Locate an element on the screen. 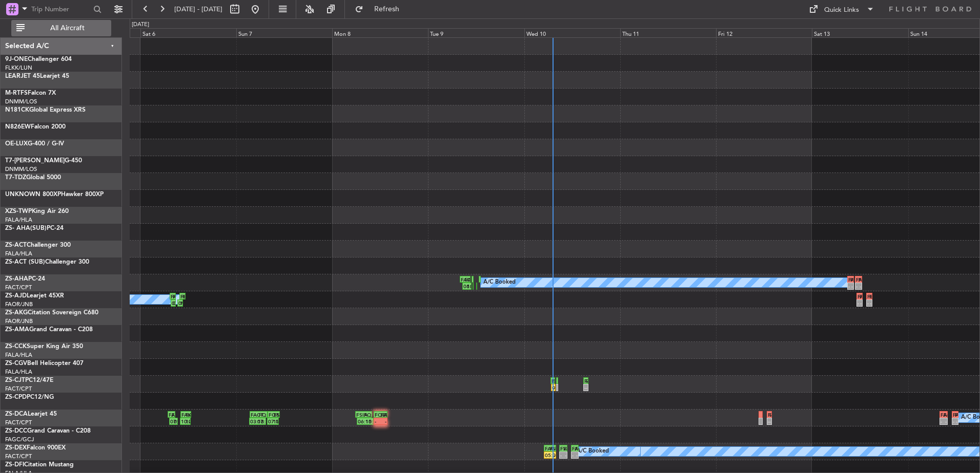 Image resolution: width=980 pixels, height=473 pixels. div: Sat 13 is located at coordinates (860, 33).